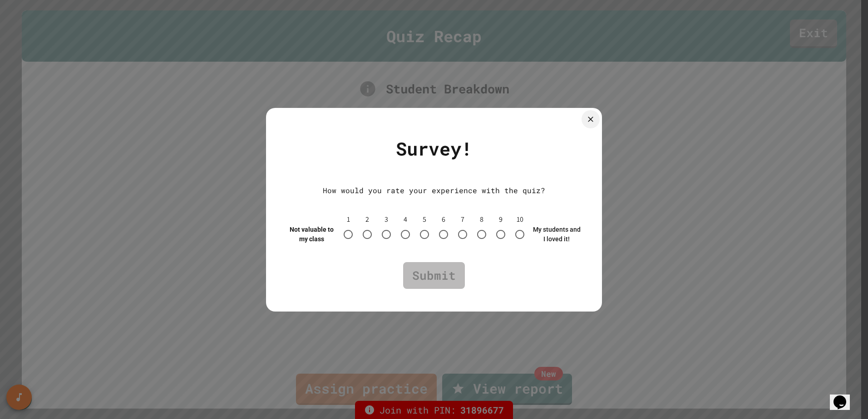 The width and height of the screenshot is (868, 419). What do you see at coordinates (312, 234) in the screenshot?
I see `div: Not valuable to my class` at bounding box center [312, 234].